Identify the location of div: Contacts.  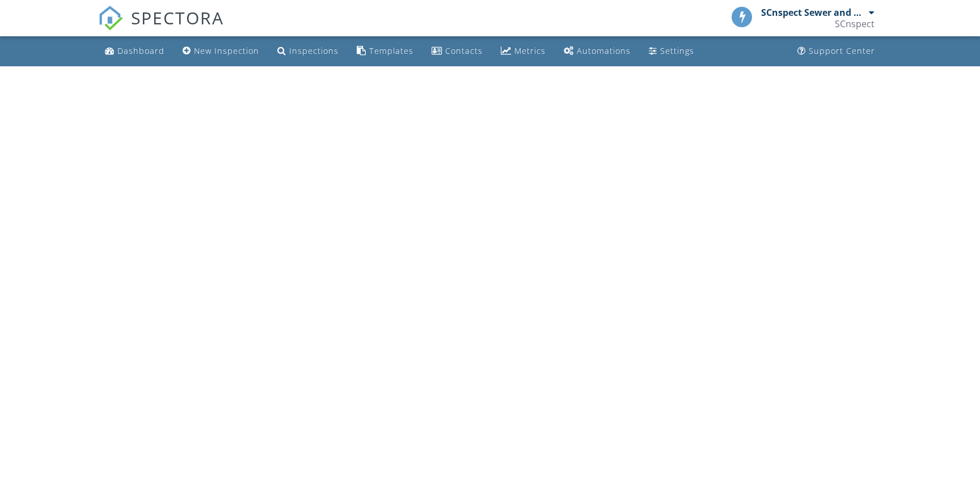
(464, 51).